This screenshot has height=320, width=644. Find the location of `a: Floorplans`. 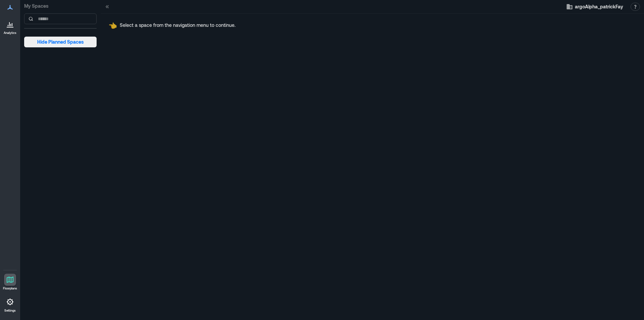

a: Floorplans is located at coordinates (10, 282).